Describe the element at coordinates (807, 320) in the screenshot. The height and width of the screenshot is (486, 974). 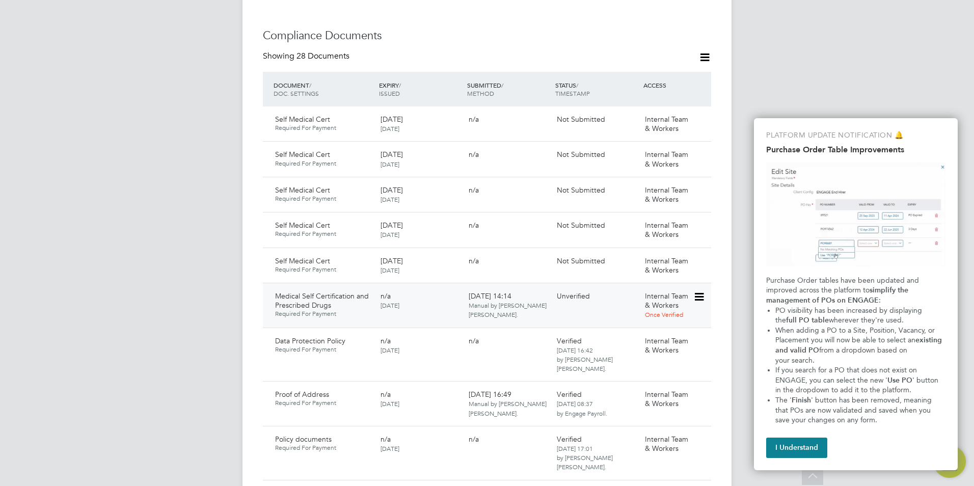
I see `strong: full PO table` at that location.